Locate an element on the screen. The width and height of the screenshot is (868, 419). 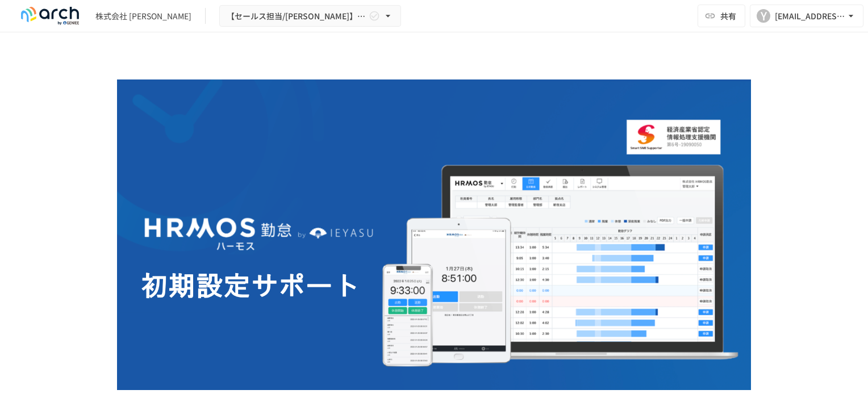
div: Y is located at coordinates (763, 16).